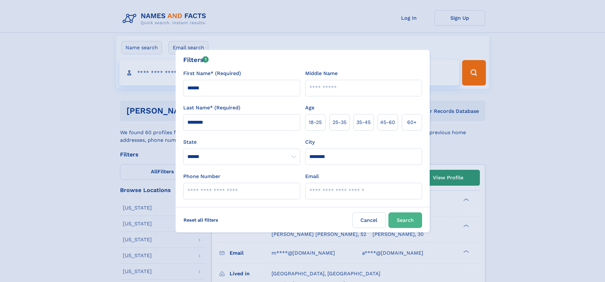  Describe the element at coordinates (412, 122) in the screenshot. I see `span: 60+` at that location.